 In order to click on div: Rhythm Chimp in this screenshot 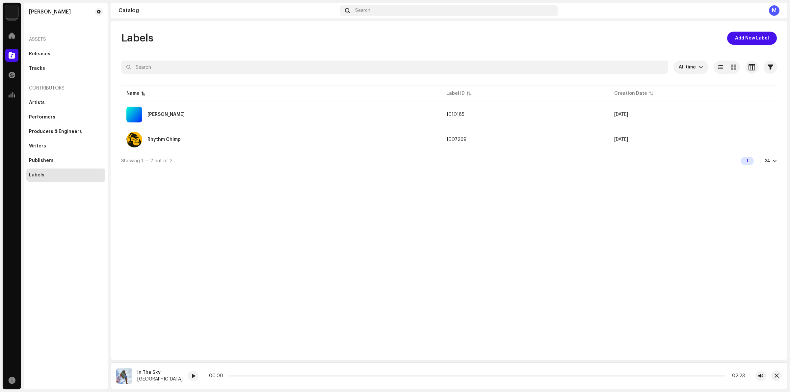, I will do `click(164, 140)`.